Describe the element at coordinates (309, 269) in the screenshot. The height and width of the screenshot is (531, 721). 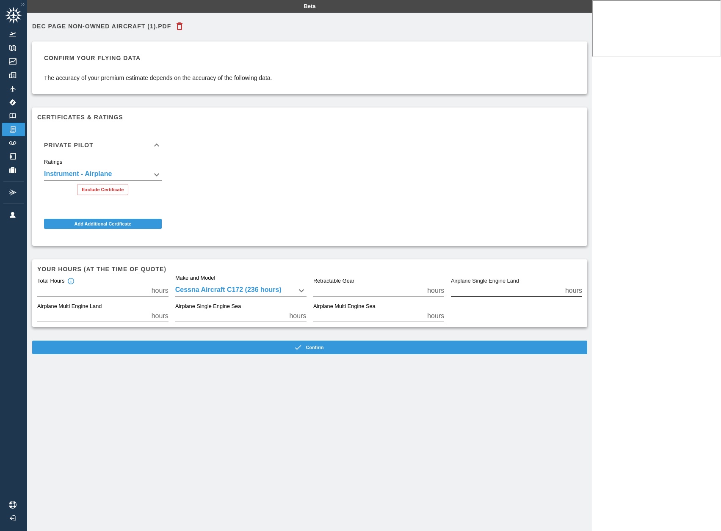
I see `h6: Your hours (at the time of quote)` at that location.